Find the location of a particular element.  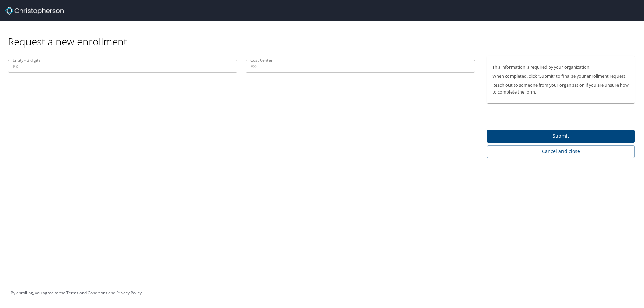

p: When completed, click “Submit” to finalize your enrollment request. is located at coordinates (561, 76).